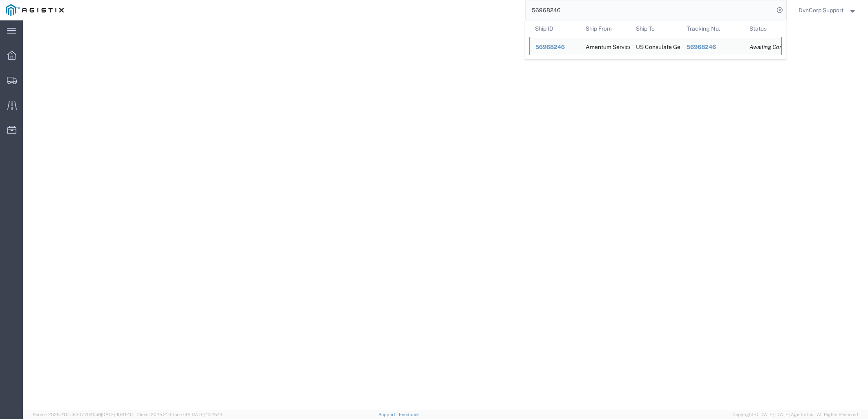  Describe the element at coordinates (655, 28) in the screenshot. I see `th: Ship To` at that location.